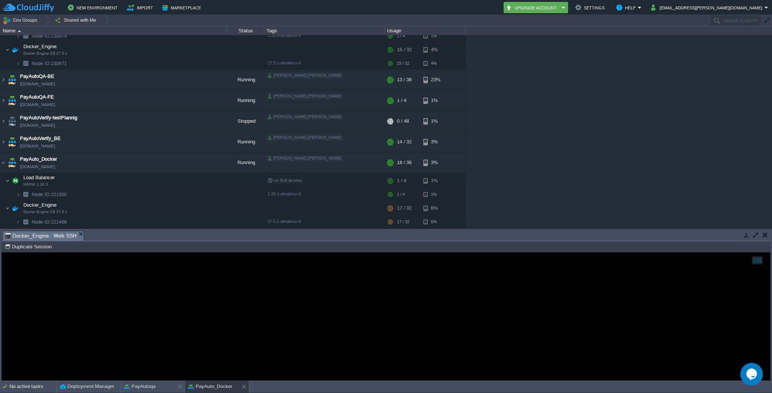 The image size is (772, 393). I want to click on span: Docker_Engine, so click(40, 46).